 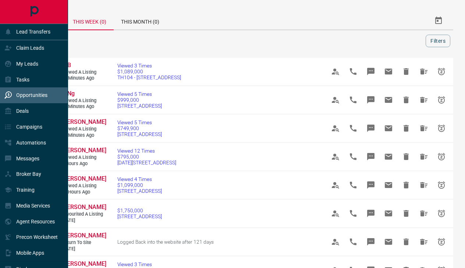 I want to click on button: Select Date Range, so click(x=439, y=21).